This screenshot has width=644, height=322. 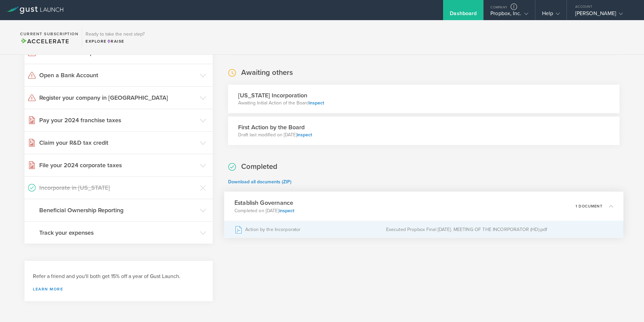 I want to click on div: Dashboard, so click(x=463, y=15).